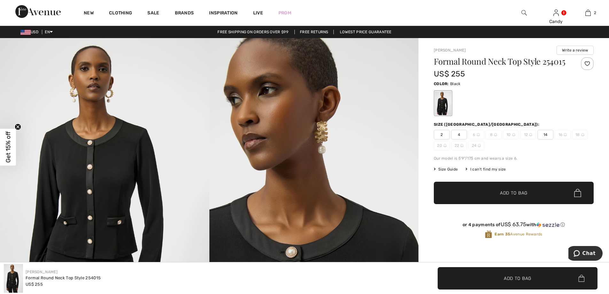 This screenshot has width=609, height=294. What do you see at coordinates (459, 146) in the screenshot?
I see `span: 22` at bounding box center [459, 146].